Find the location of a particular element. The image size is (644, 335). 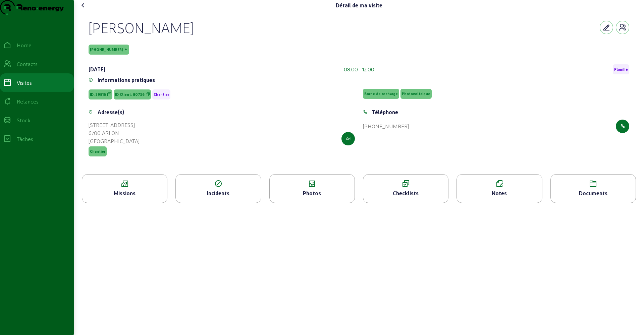

span: Photovoltaique is located at coordinates (416, 94).